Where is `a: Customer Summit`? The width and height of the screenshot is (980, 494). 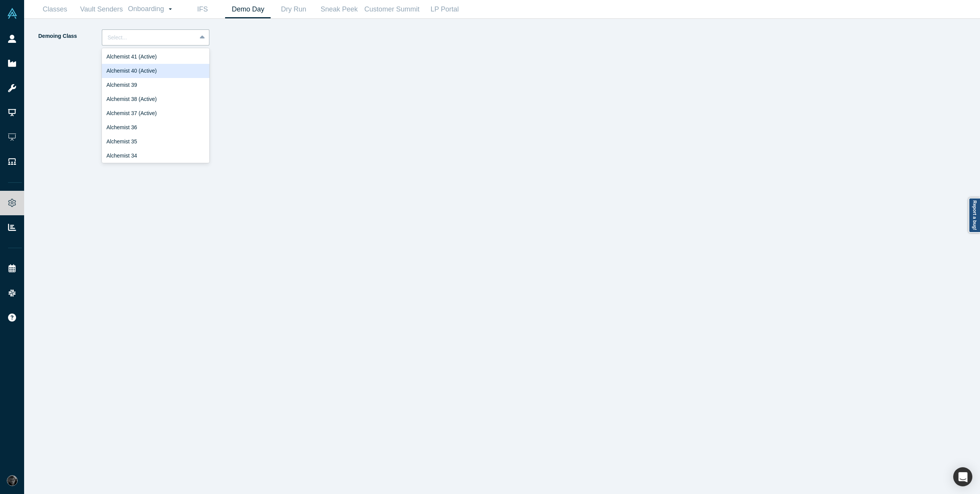
a: Customer Summit is located at coordinates (391, 10).